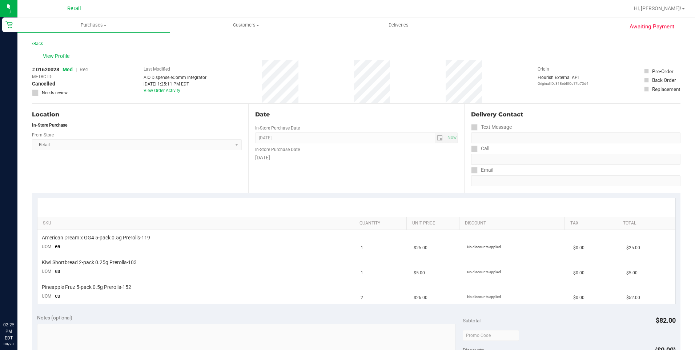  Describe the element at coordinates (544, 69) in the screenshot. I see `label: Origin` at that location.